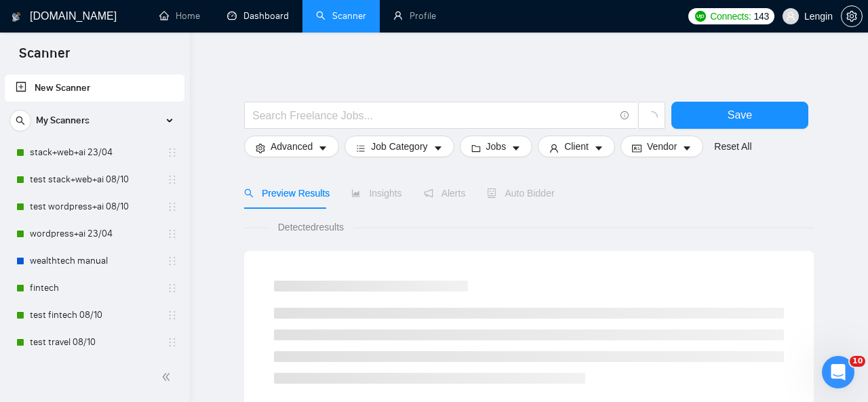  What do you see at coordinates (311, 227) in the screenshot?
I see `span: Detected results` at bounding box center [311, 227].